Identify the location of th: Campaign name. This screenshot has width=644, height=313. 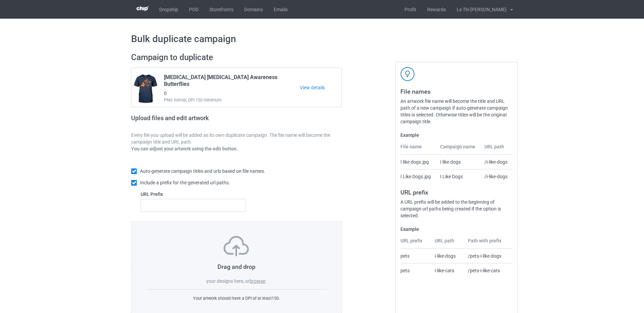
(459, 149).